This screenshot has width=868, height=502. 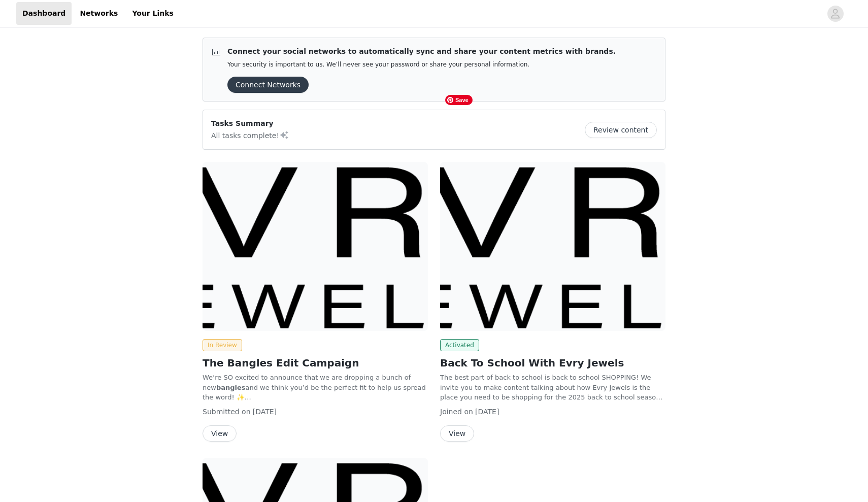 What do you see at coordinates (268, 85) in the screenshot?
I see `button: Connect Networks` at bounding box center [268, 85].